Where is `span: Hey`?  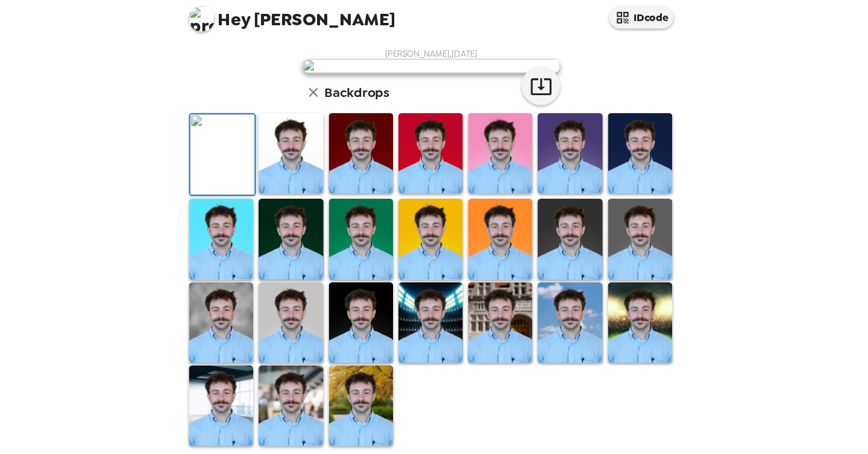 span: Hey is located at coordinates (250, 30).